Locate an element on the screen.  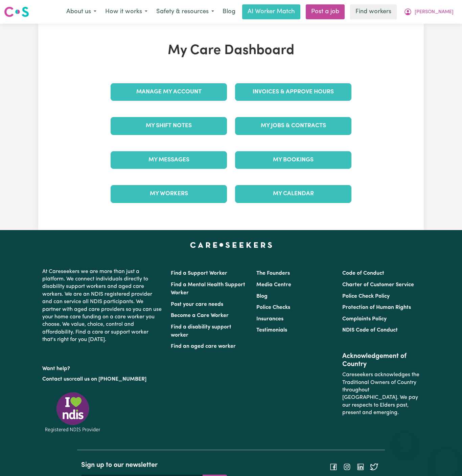
a: Protection of Human Rights is located at coordinates (377, 308).